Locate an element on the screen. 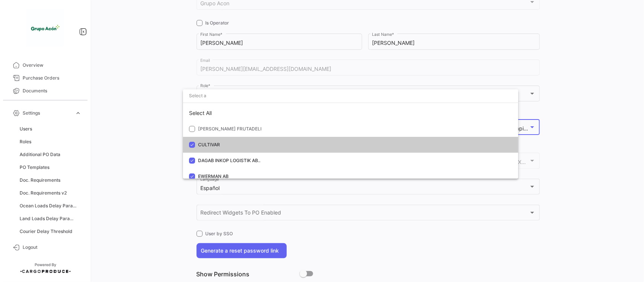 This screenshot has width=644, height=282. span: DAGAB INKOP LOGISTIK AB.. is located at coordinates (229, 161).